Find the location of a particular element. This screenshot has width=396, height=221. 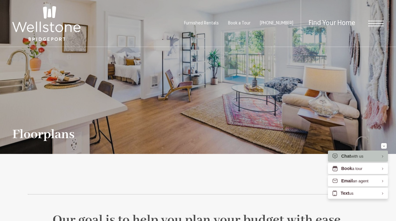

img: Wellstone is located at coordinates (46, 24).